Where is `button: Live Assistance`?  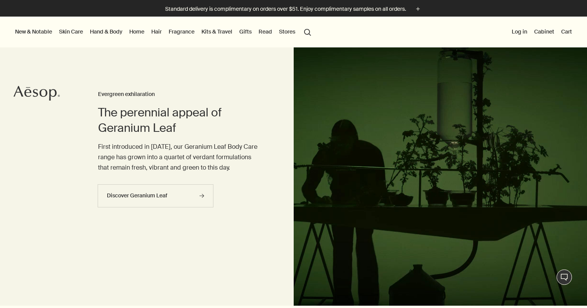 button: Live Assistance is located at coordinates (564, 277).